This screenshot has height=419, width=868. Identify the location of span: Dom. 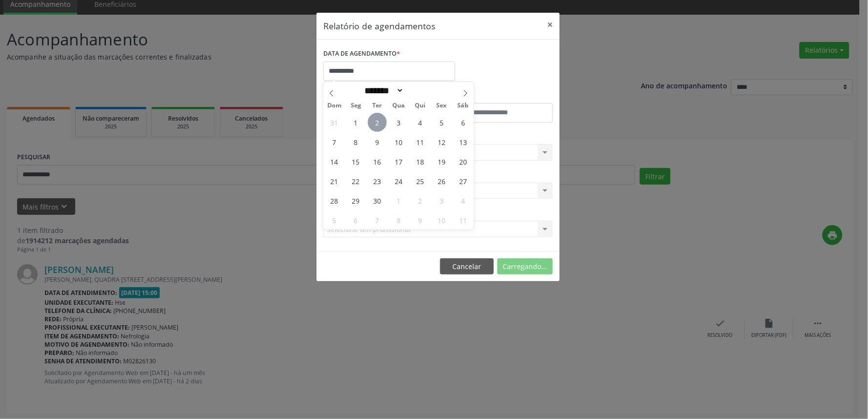
(334, 106).